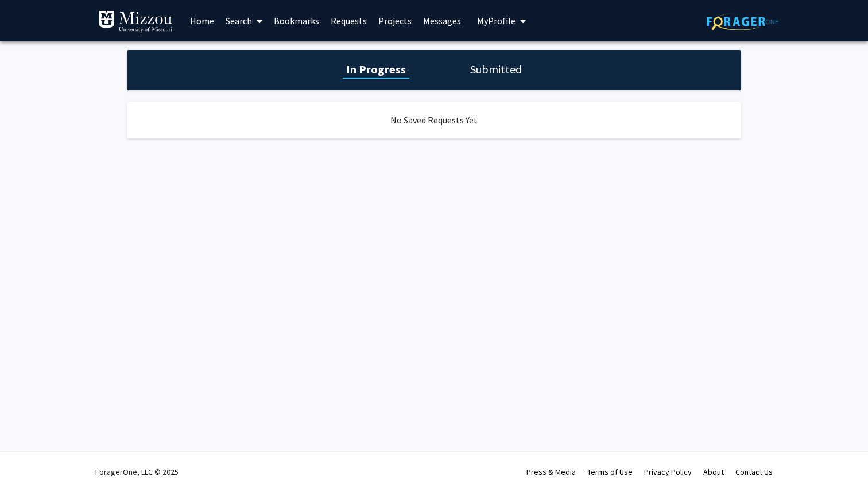 This screenshot has height=492, width=868. Describe the element at coordinates (610, 472) in the screenshot. I see `a: Terms of Use` at that location.